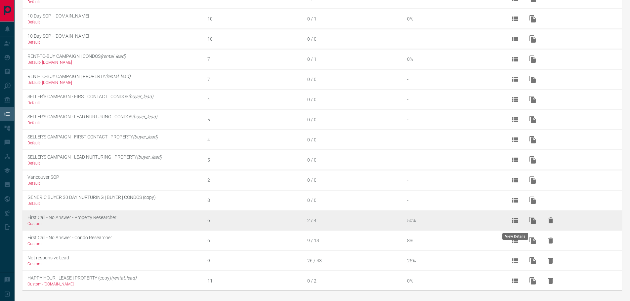 The width and height of the screenshot is (630, 301). Describe the element at coordinates (112, 140) in the screenshot. I see `td: SELLER'S CAMPAIGN - FIRST CONTACT | PROPERTY` at that location.